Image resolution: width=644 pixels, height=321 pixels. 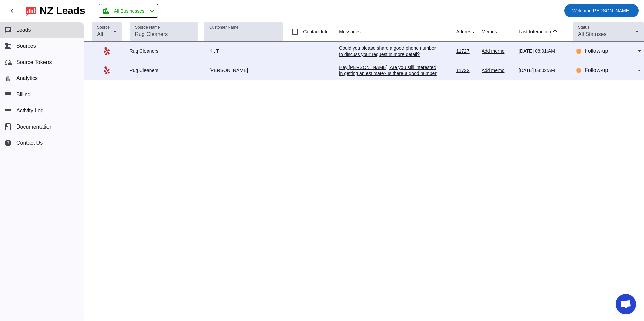 I want to click on span: Sources, so click(x=26, y=46).